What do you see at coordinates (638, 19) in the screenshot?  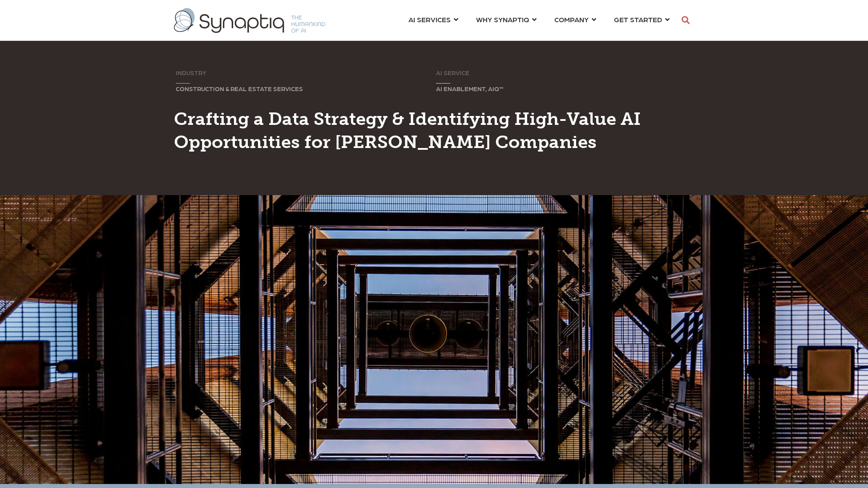 I see `span: GET STARTED` at bounding box center [638, 19].